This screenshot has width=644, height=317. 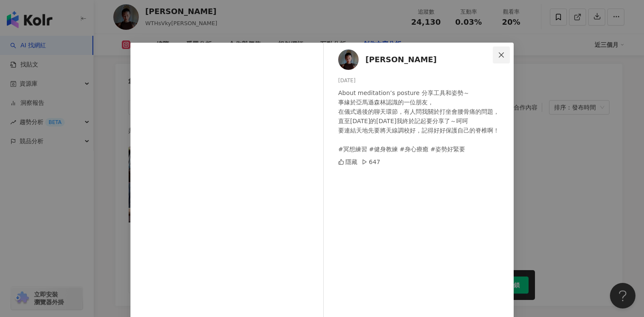 I want to click on button: Close, so click(x=501, y=55).